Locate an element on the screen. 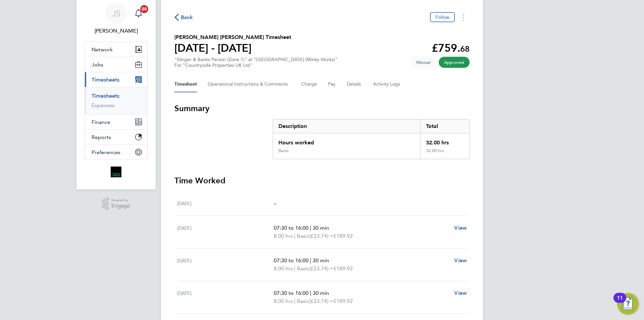 This screenshot has height=320, width=644. a: Expenses is located at coordinates (103, 105).